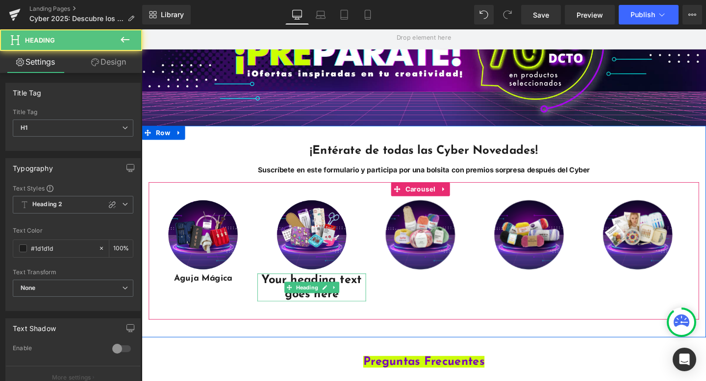 The image size is (706, 381). What do you see at coordinates (28, 288) in the screenshot?
I see `b: None` at bounding box center [28, 288].